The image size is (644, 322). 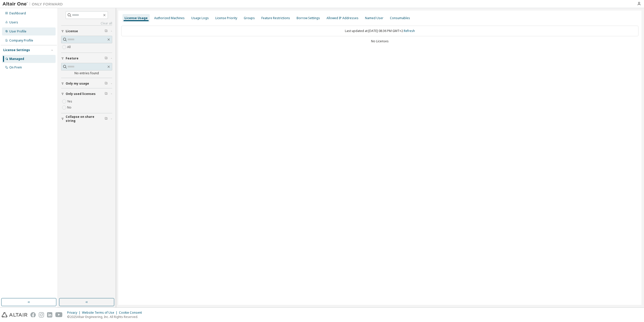 What do you see at coordinates (106, 316) in the screenshot?
I see `p: © 2025 Altair Engineering, Inc. All Rights Reserved.` at bounding box center [106, 316].